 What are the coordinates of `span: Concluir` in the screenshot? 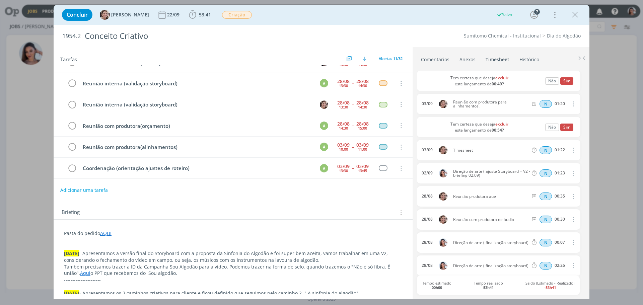 It's located at (77, 15).